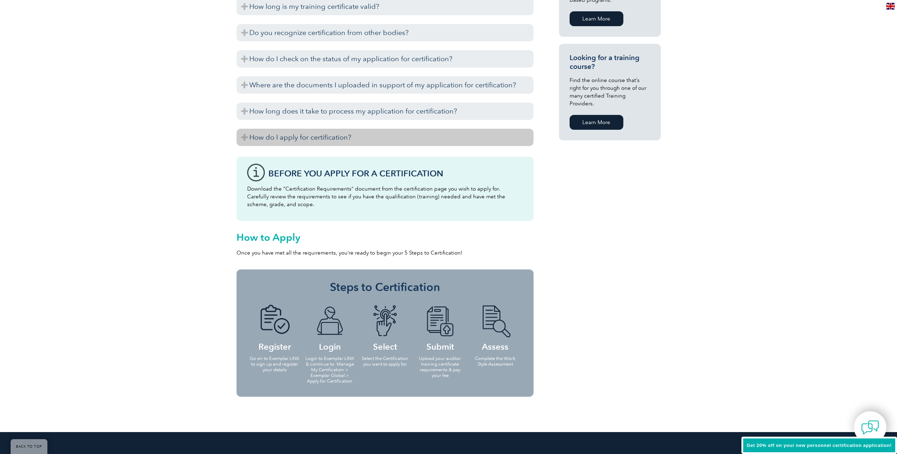  Describe the element at coordinates (495, 361) in the screenshot. I see `p: Complete the Work Style Assessment` at that location.